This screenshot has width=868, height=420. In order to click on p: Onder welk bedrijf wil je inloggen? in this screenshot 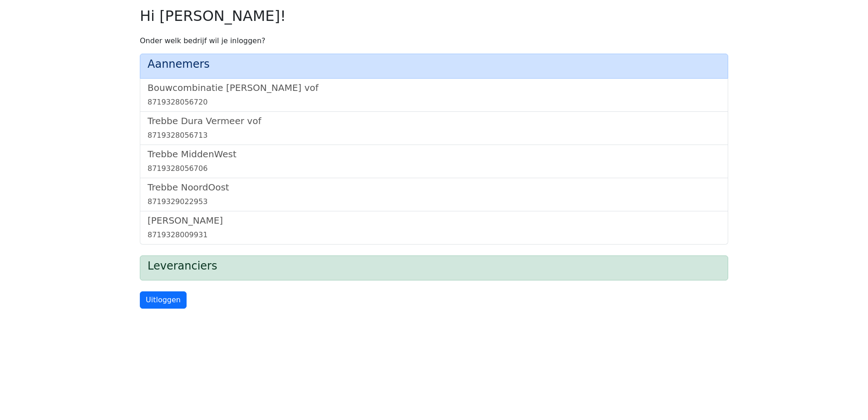, I will do `click(434, 41)`.